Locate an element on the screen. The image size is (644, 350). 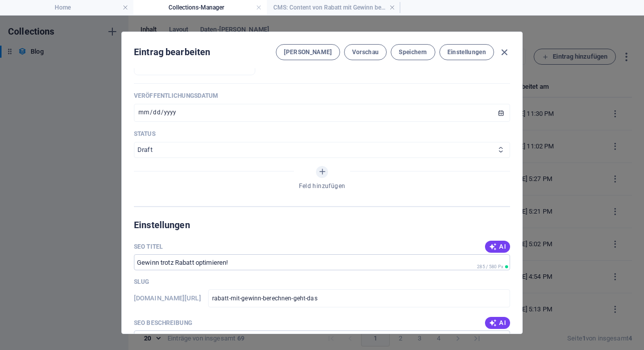
p: Veröffentlichungsdatum is located at coordinates (322, 96).